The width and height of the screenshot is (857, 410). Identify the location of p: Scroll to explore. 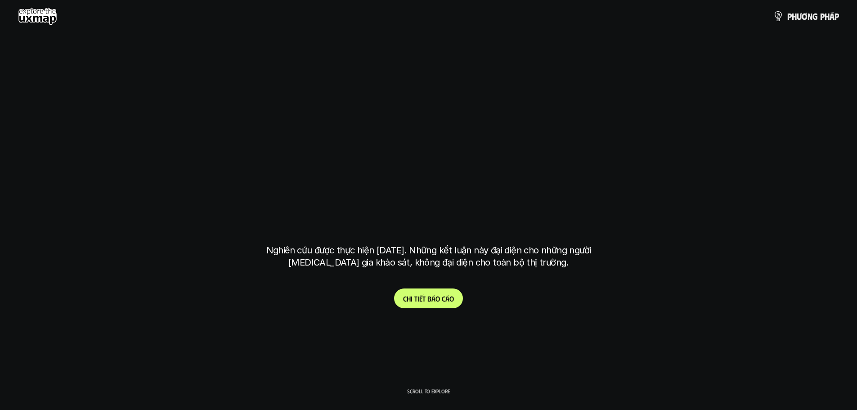
(428, 391).